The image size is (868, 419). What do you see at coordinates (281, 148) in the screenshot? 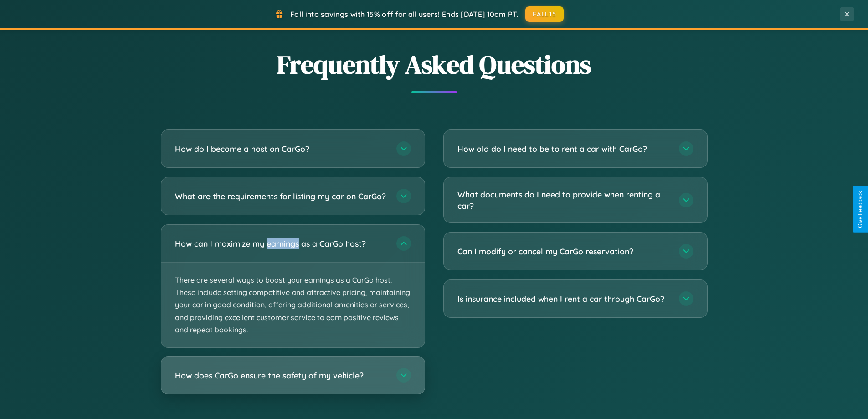
I see `h3: How do I become a host on CarGo?` at bounding box center [281, 148].